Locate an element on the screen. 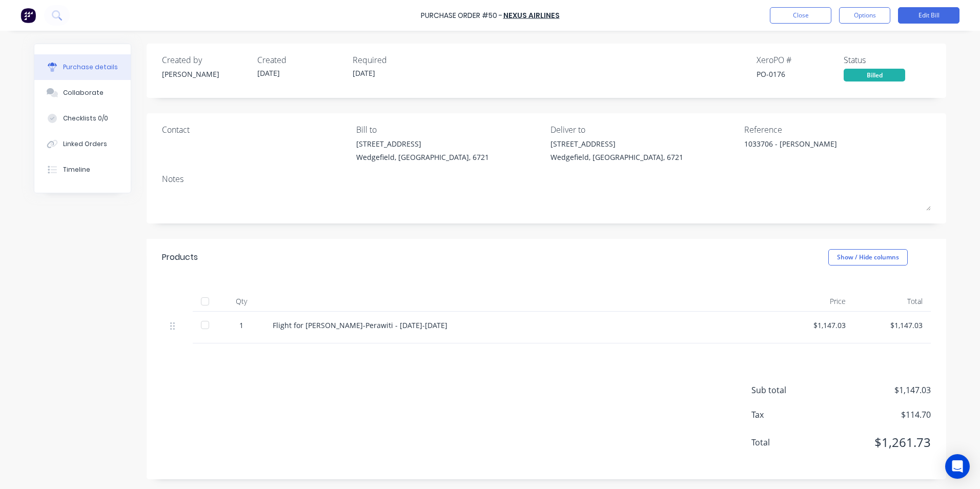 This screenshot has width=980, height=489. button: Edit Bill is located at coordinates (929, 15).